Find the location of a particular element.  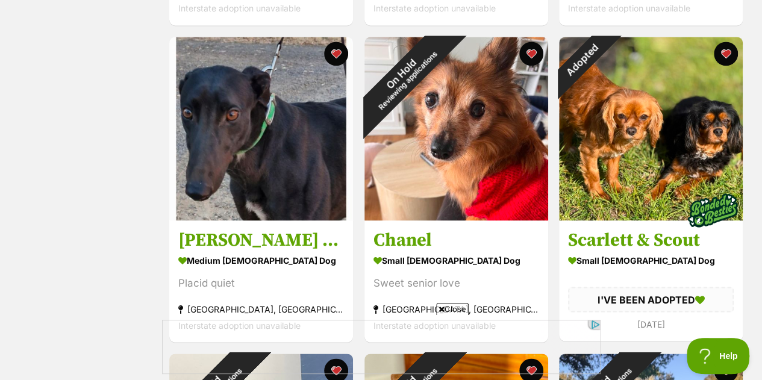

span: Close is located at coordinates (452, 309).